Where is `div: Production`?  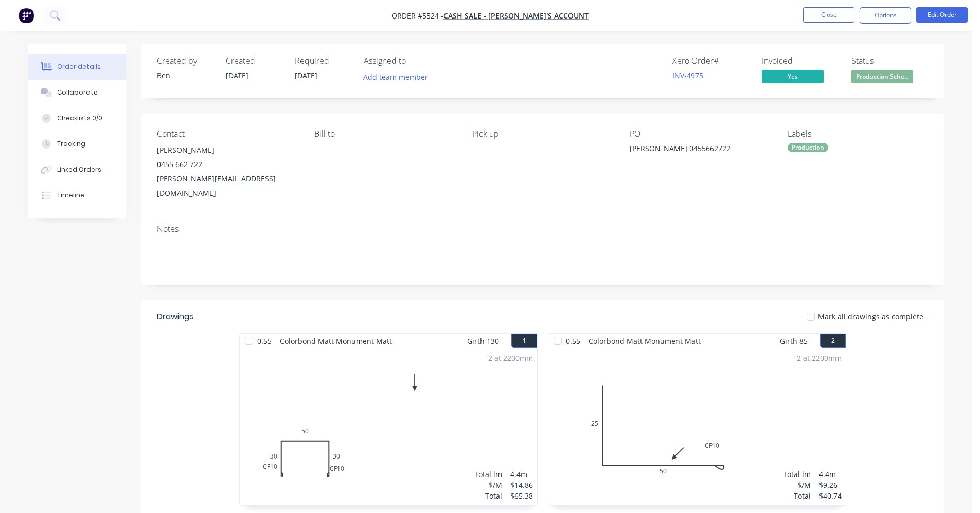 div: Production is located at coordinates (808, 148).